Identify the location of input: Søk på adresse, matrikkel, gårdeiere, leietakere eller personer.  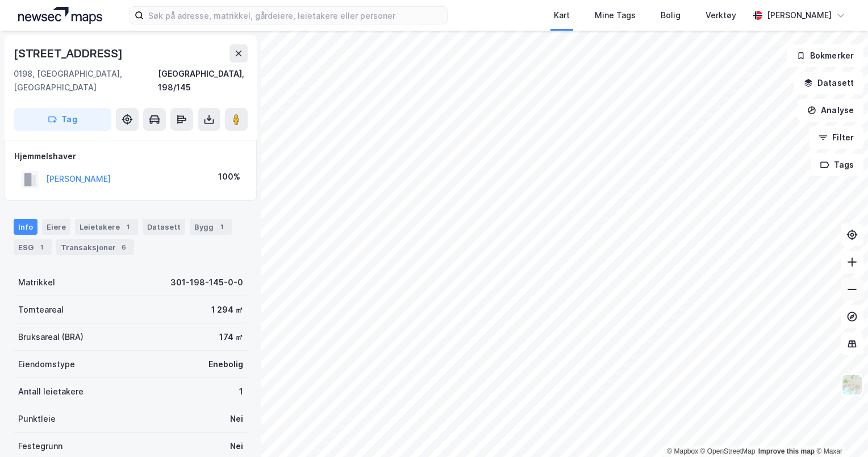
(295, 16).